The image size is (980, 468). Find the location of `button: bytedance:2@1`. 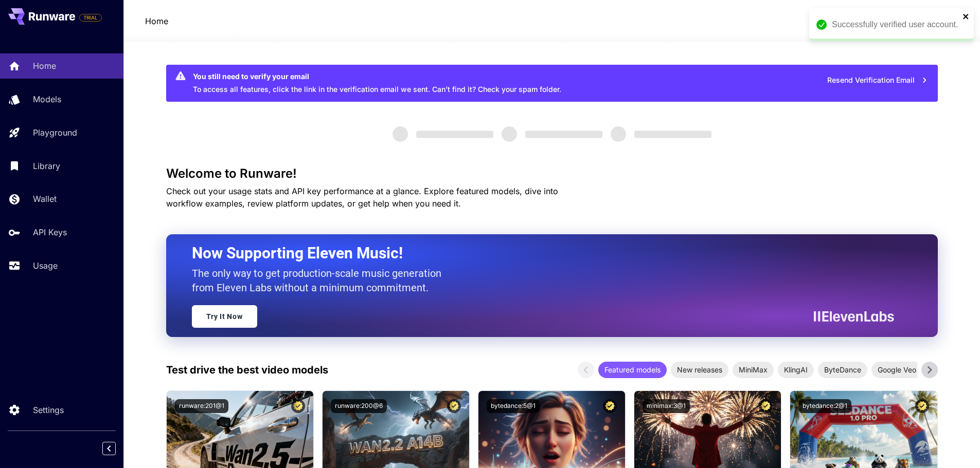

button: bytedance:2@1 is located at coordinates (825, 406).